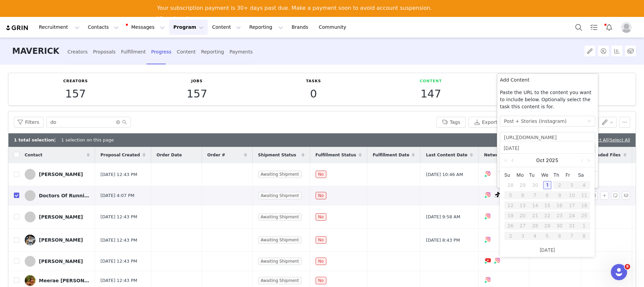 The height and width of the screenshot is (287, 644). What do you see at coordinates (535, 185) in the screenshot?
I see `div: 30` at bounding box center [535, 185].